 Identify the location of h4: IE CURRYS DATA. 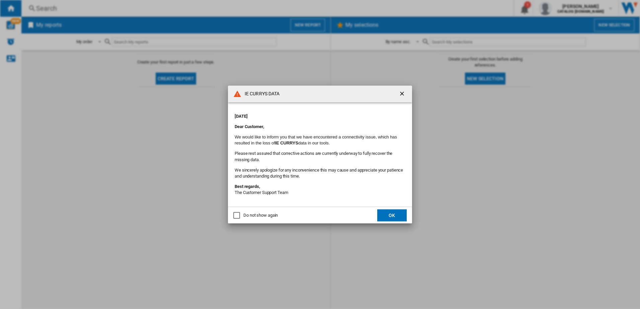
(260, 94).